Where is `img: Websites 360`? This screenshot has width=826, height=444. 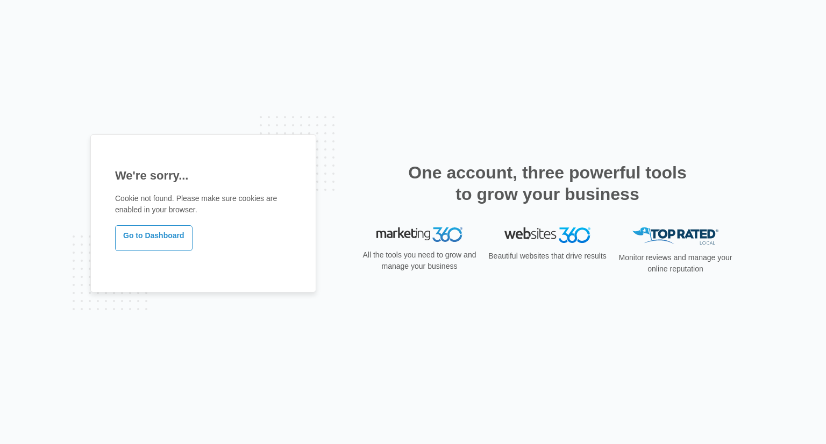 img: Websites 360 is located at coordinates (547, 235).